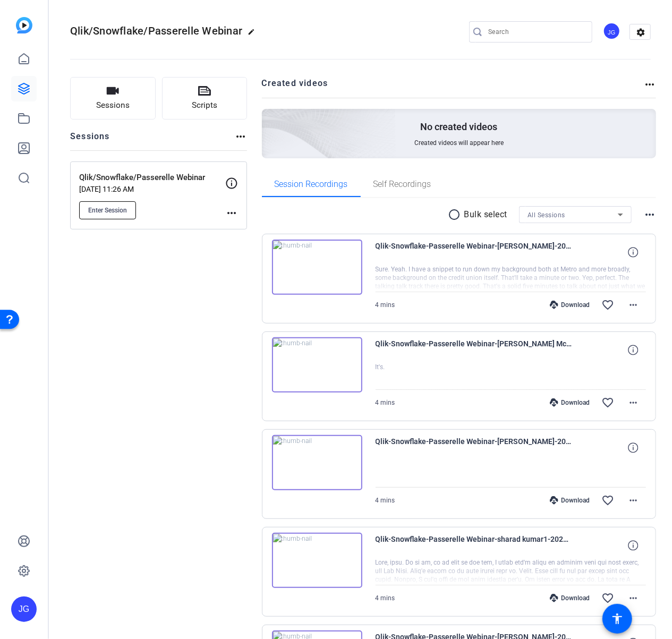 The width and height of the screenshot is (672, 639). I want to click on mat-icon: edit, so click(254, 35).